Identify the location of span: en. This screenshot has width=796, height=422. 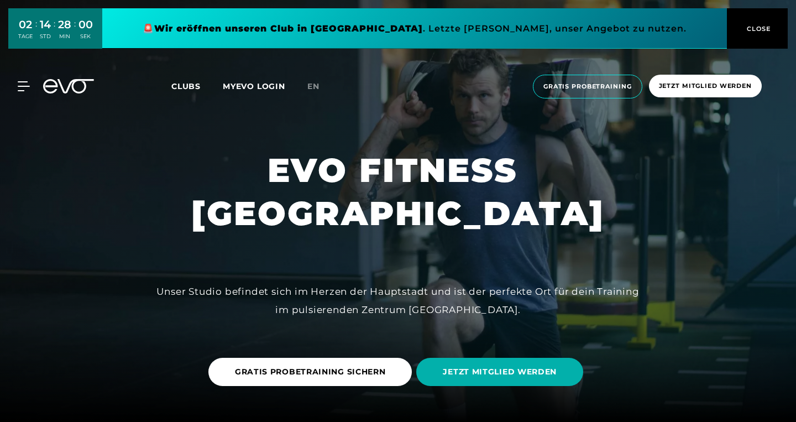
(313, 86).